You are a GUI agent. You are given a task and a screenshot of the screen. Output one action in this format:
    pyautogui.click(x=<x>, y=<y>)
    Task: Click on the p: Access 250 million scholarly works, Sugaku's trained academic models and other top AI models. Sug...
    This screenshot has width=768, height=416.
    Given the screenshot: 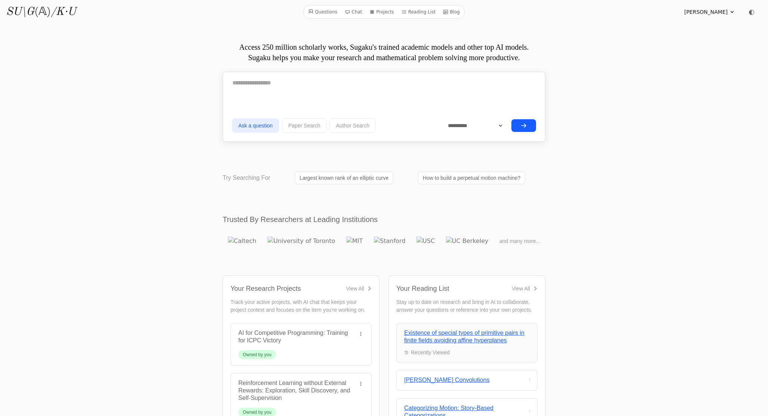 What is the action you would take?
    pyautogui.click(x=384, y=52)
    